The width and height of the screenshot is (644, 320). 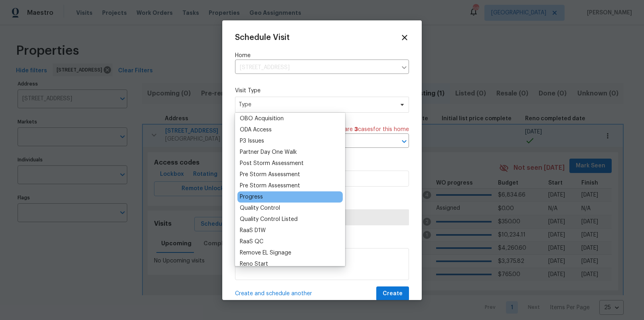 I want to click on div: Quality Control, so click(x=260, y=208).